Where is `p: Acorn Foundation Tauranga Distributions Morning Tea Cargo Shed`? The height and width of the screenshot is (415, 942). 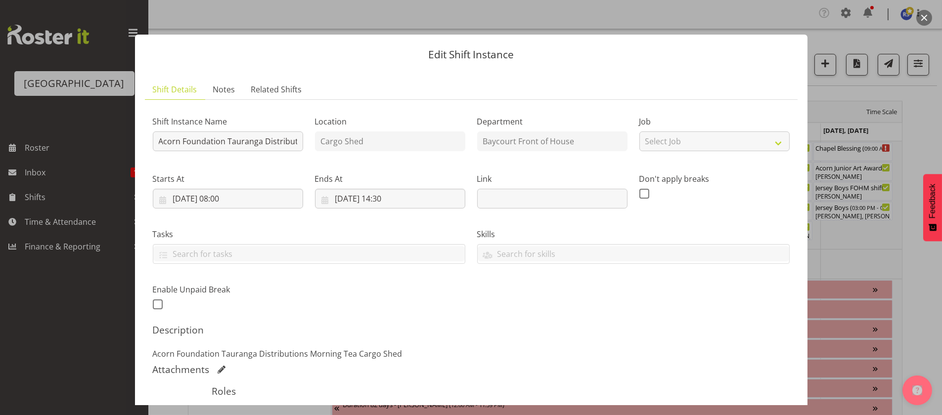
p: Acorn Foundation Tauranga Distributions Morning Tea Cargo Shed is located at coordinates (471, 354).